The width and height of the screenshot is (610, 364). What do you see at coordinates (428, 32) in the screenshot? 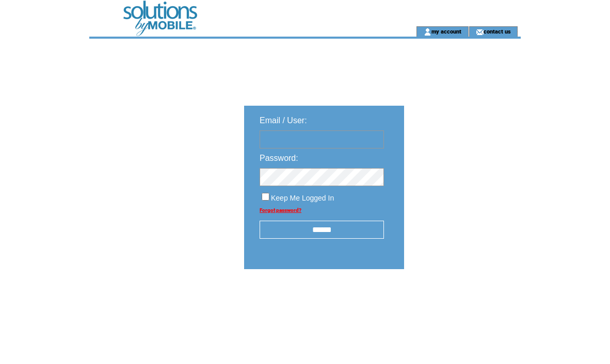
I see `img: account_icon.gif;jsessionid=C207ED405B917BA14DCE97C18F9764D6` at bounding box center [428, 32].